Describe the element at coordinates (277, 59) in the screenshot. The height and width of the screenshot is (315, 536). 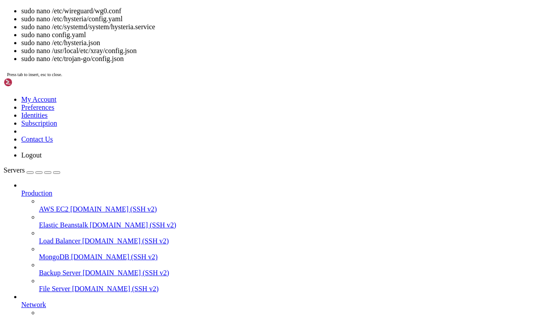
I see `li: sudo nano /etc/trojan-go/config.json` at that location.